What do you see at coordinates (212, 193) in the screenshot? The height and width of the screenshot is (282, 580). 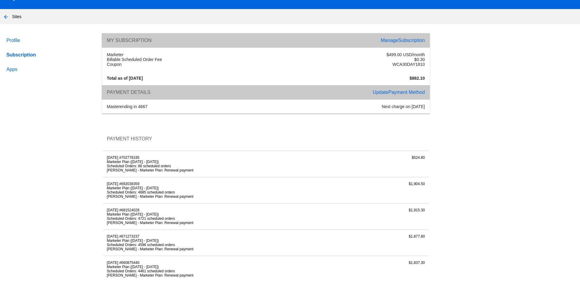 I see `li: Scheduled Orders: 4685 scheduled orders` at bounding box center [212, 193].